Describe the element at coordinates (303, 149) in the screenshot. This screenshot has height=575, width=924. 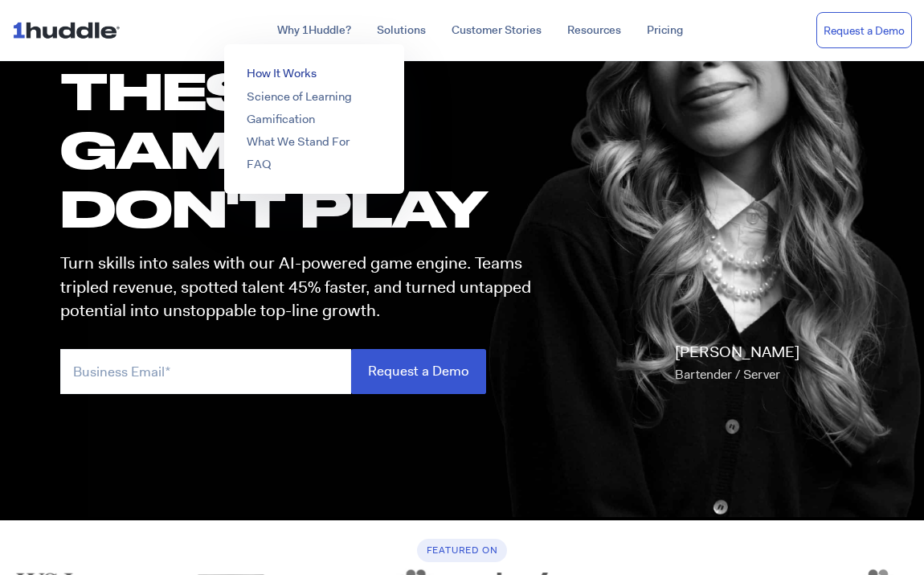
I see `h1: these GAMES DON'T PLAY` at that location.